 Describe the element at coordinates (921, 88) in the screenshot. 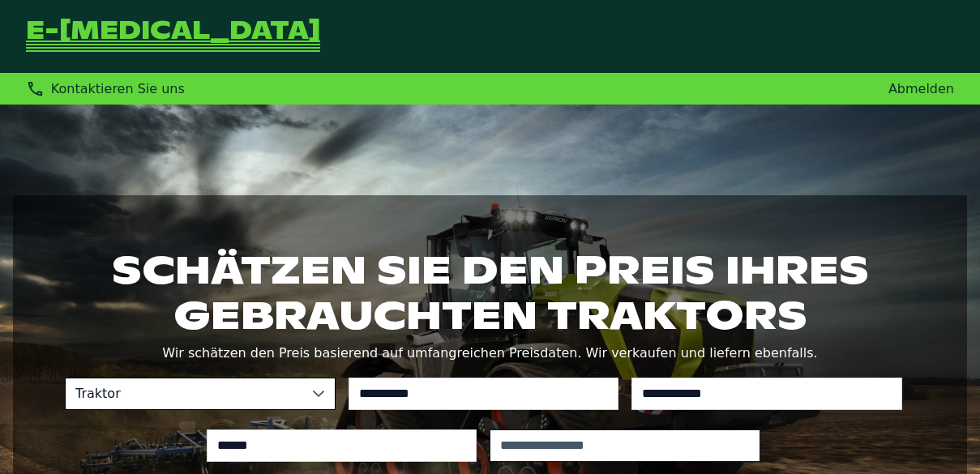

I see `a: Abmelden` at that location.